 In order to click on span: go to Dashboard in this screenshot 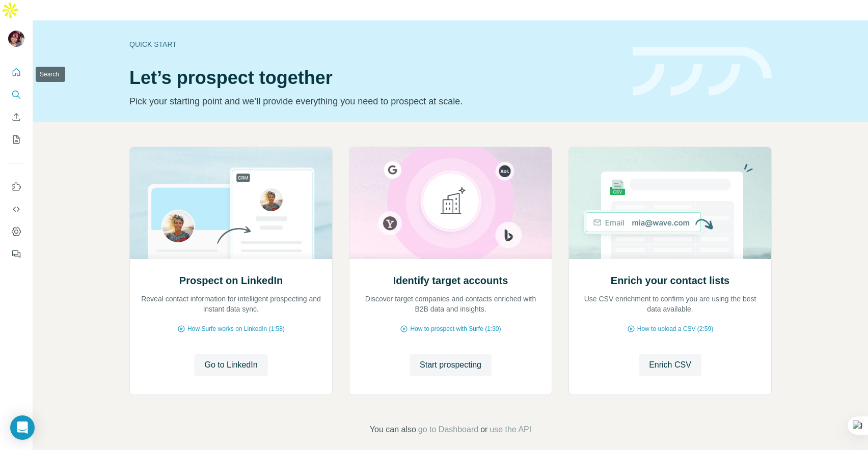, I will do `click(448, 430)`.